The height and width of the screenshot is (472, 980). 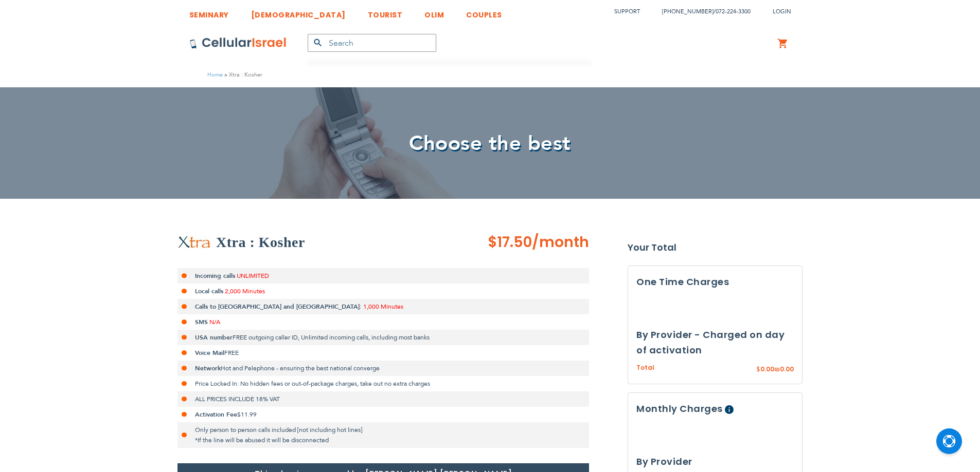 What do you see at coordinates (679, 409) in the screenshot?
I see `span: Monthly Charges` at bounding box center [679, 409].